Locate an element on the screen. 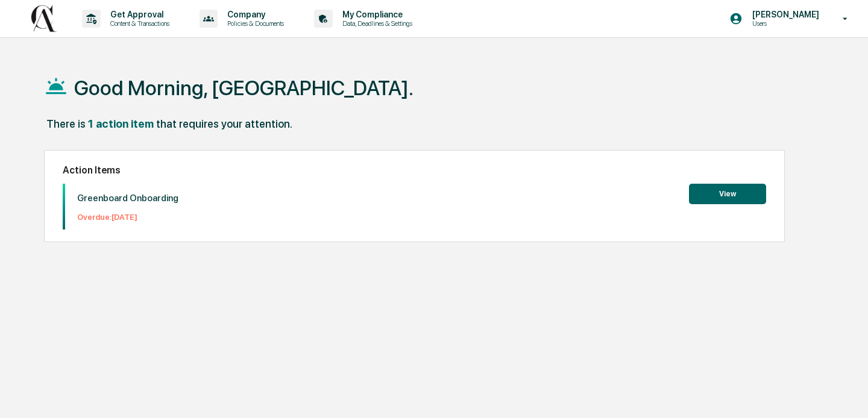 Image resolution: width=868 pixels, height=418 pixels. button: View is located at coordinates (727, 194).